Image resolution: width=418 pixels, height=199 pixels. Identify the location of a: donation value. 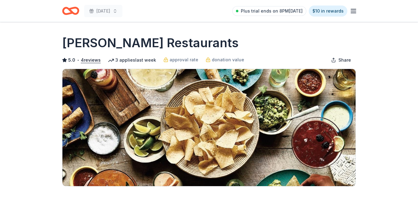
(225, 60).